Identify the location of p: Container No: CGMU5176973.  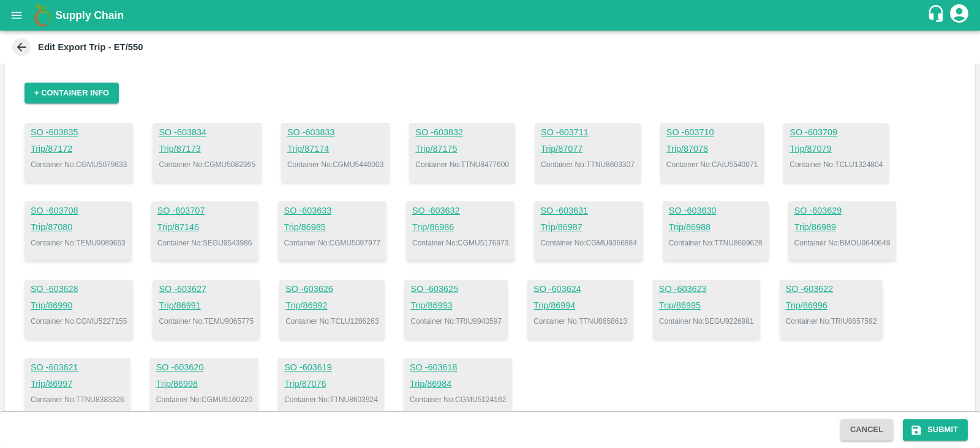
(460, 243).